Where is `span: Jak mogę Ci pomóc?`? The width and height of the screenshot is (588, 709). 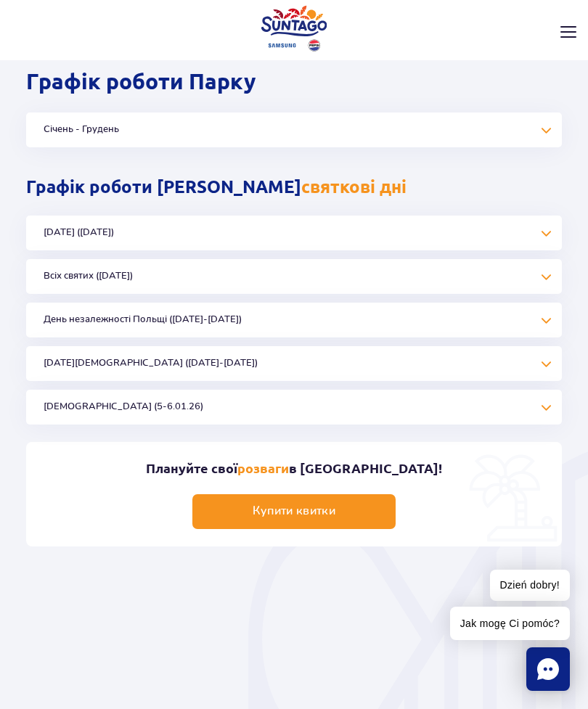
span: Jak mogę Ci pomóc? is located at coordinates (510, 624).